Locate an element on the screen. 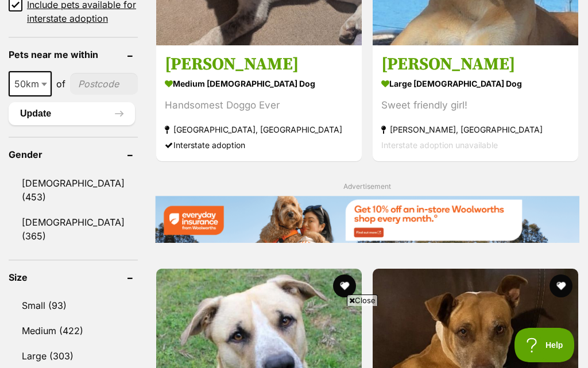 This screenshot has height=368, width=588. div: Handsomest Doggo Ever is located at coordinates (259, 105).